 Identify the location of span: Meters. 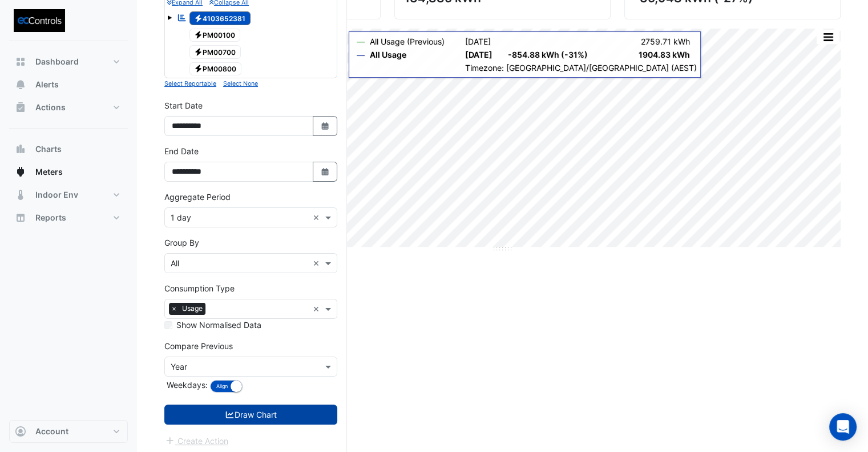
(49, 172).